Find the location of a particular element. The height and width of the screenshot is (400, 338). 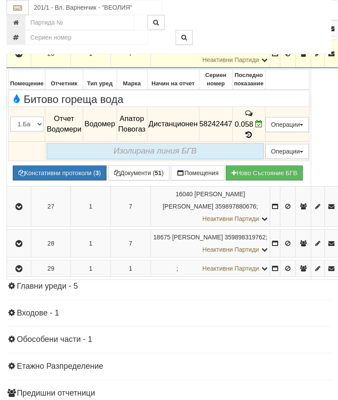

h4: Етажно Разпределение is located at coordinates (169, 366).